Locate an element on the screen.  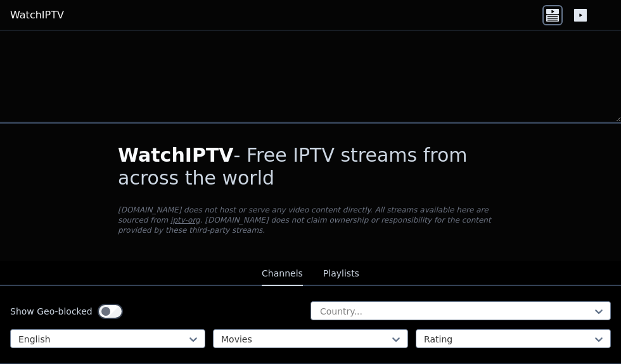
span: WatchIPTV is located at coordinates (176, 155).